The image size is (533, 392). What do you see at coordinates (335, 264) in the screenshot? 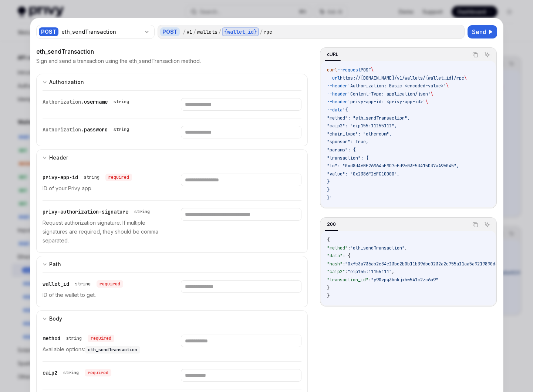
I see `span: "hash"` at bounding box center [335, 264].